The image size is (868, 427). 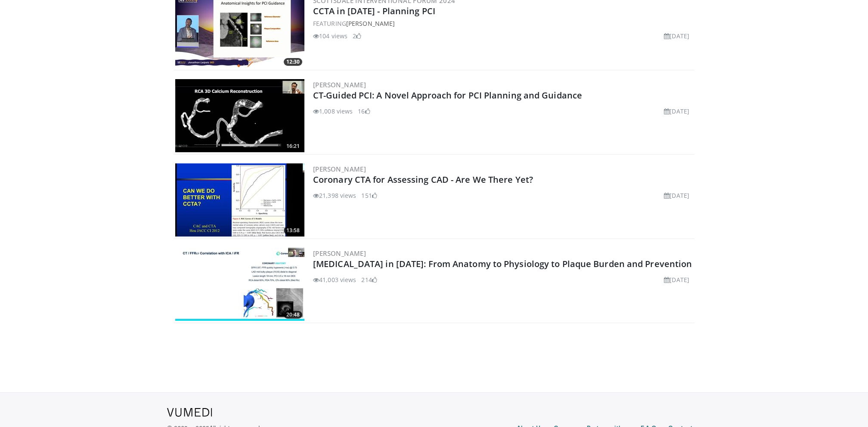 I want to click on span: 16:21, so click(x=293, y=146).